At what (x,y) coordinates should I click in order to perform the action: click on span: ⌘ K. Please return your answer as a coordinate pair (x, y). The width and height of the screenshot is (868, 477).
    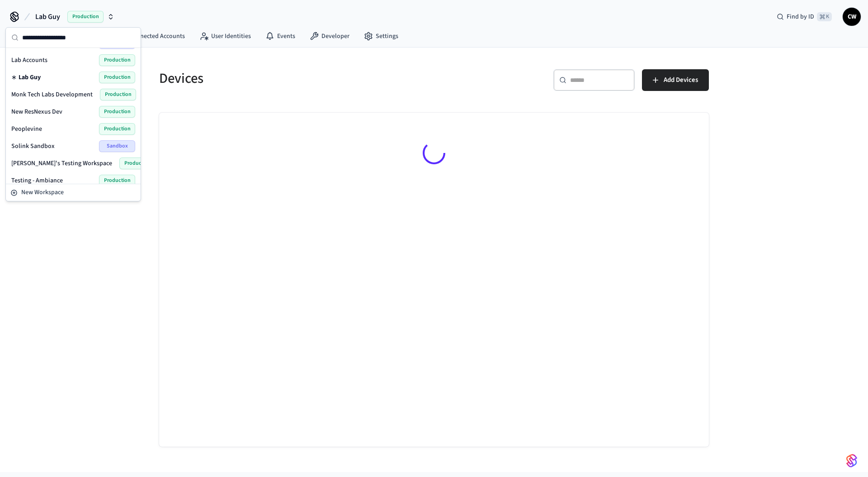
    Looking at the image, I should click on (825, 17).